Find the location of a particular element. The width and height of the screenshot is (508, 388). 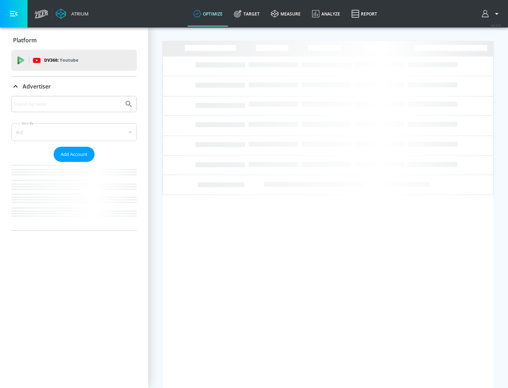

a: Target is located at coordinates (246, 14).